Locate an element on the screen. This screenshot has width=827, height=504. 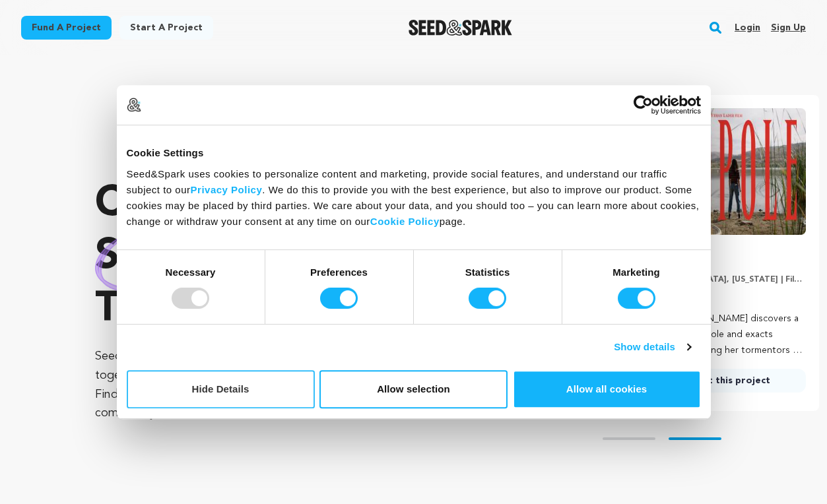
p: Horror, Comedy is located at coordinates (722, 296).